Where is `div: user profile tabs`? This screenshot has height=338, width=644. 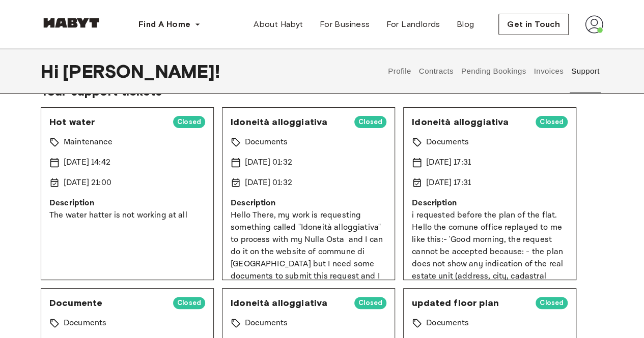
div: user profile tabs is located at coordinates (494, 71).